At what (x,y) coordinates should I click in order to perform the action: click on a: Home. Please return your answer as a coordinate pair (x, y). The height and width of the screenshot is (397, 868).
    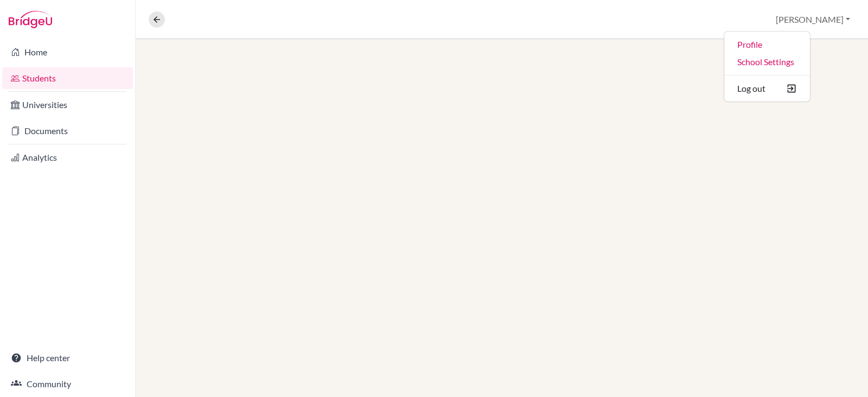
    Looking at the image, I should click on (67, 52).